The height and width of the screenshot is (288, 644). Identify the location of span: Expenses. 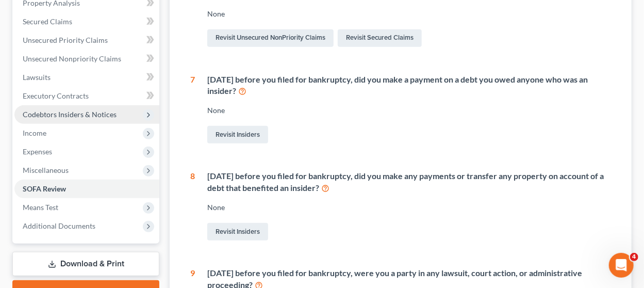
(37, 151).